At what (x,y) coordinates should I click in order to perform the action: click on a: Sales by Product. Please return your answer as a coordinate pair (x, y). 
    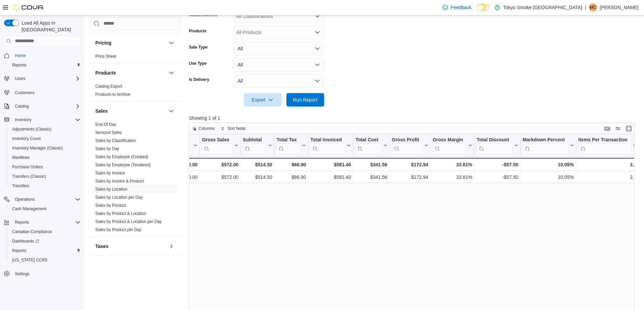
    Looking at the image, I should click on (111, 206).